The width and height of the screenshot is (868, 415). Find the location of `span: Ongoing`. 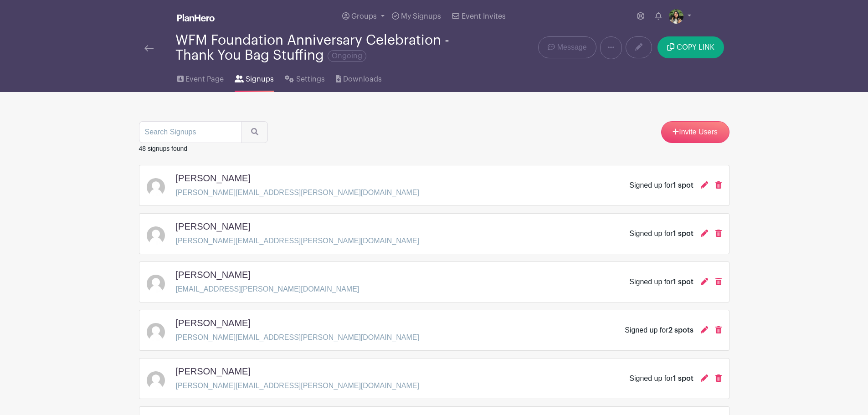

span: Ongoing is located at coordinates (347, 56).